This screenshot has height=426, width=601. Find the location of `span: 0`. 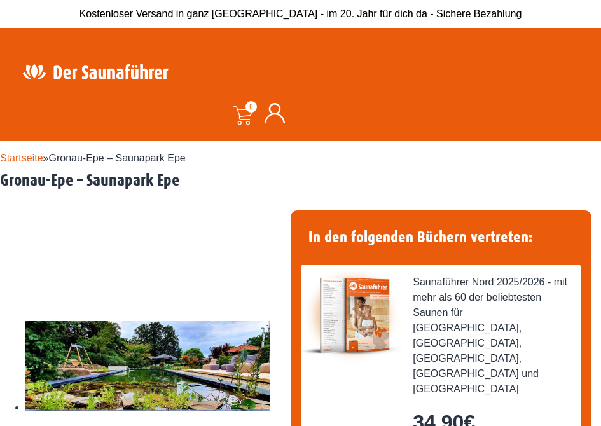

span: 0 is located at coordinates (251, 107).